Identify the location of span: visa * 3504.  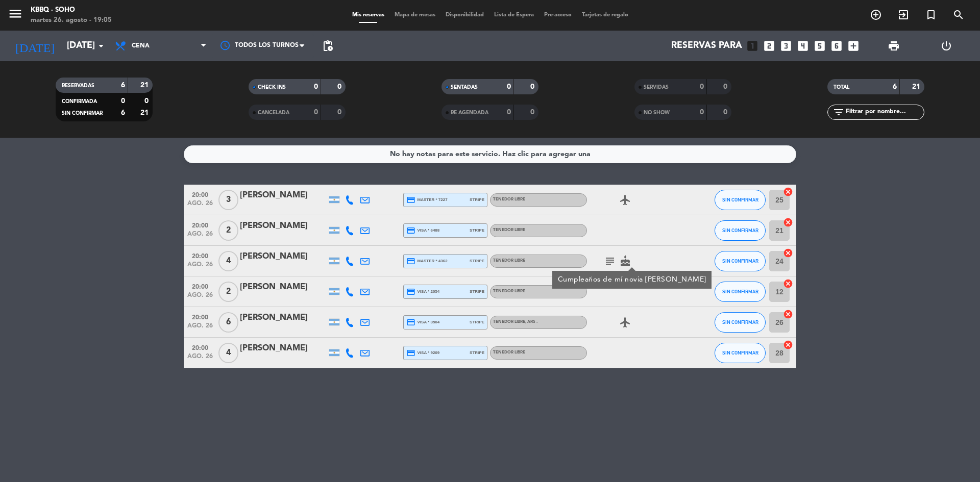
(423, 322).